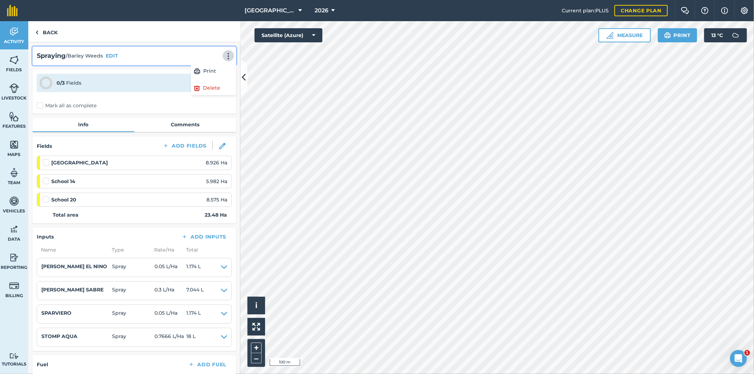  Describe the element at coordinates (213, 71) in the screenshot. I see `a: Print` at that location.